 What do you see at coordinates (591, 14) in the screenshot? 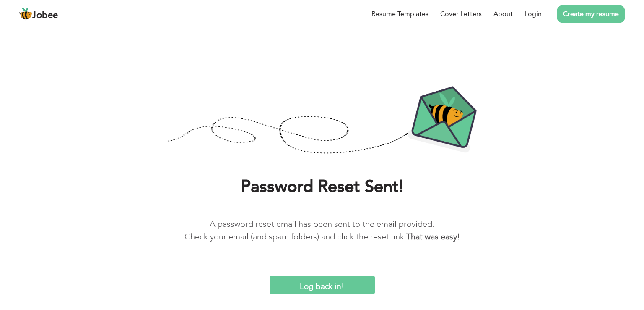
I see `a: Create my resume` at bounding box center [591, 14].